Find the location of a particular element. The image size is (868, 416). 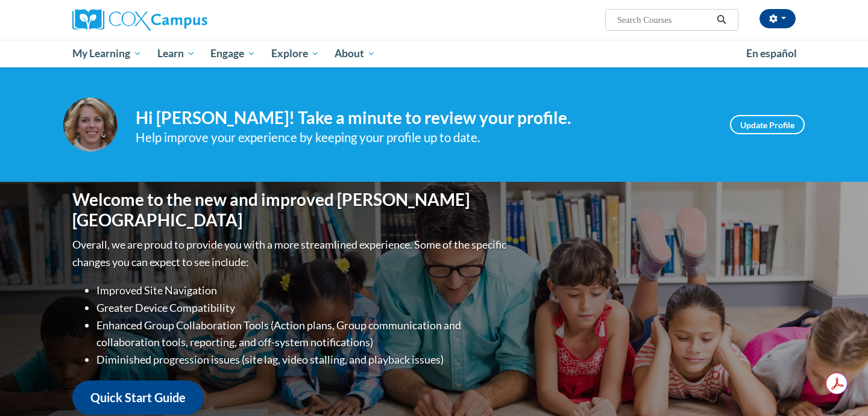

a: My Learning is located at coordinates (106, 54).